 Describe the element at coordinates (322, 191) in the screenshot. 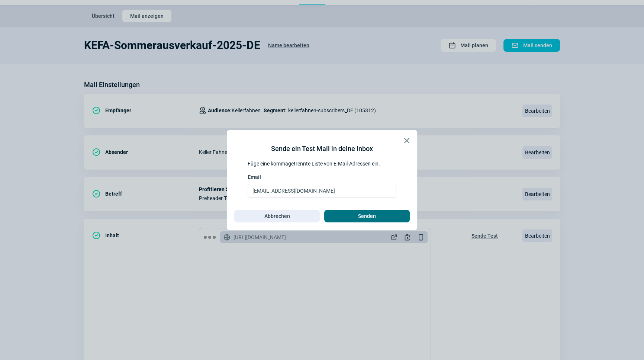

I see `input: Email` at that location.